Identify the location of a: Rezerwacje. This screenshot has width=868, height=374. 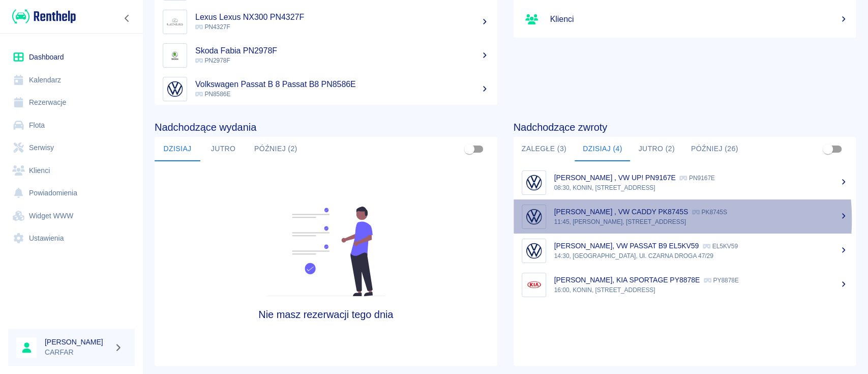
(71, 102).